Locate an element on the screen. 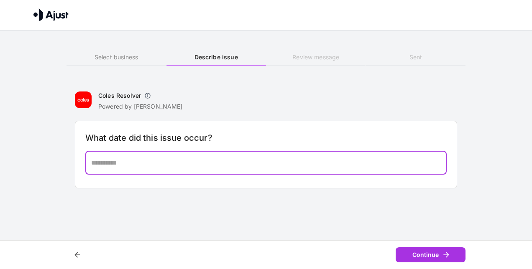 The height and width of the screenshot is (269, 532). h6: Coles Resolver is located at coordinates (120, 96).